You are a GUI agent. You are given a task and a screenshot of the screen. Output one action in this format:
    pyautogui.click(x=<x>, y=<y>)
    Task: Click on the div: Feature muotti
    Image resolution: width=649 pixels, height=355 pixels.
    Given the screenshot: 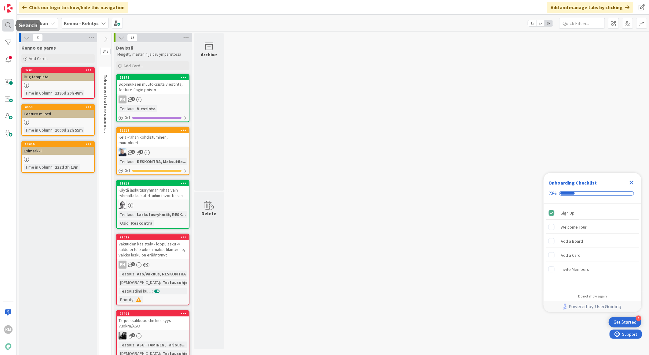 What is the action you would take?
    pyautogui.click(x=58, y=114)
    